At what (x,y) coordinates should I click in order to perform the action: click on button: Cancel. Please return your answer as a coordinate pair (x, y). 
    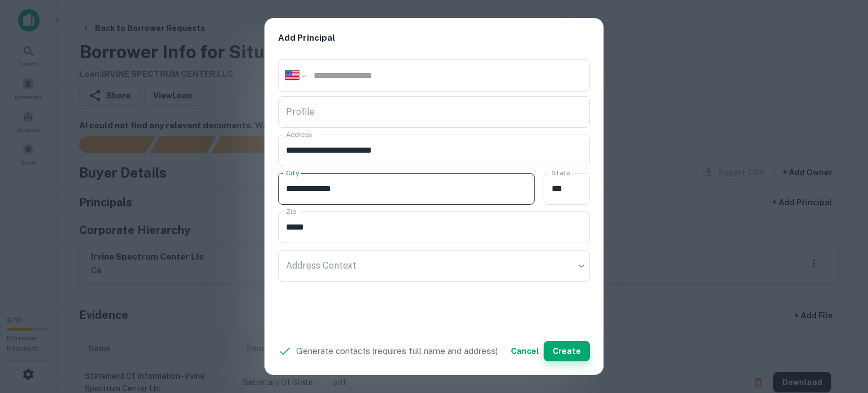
    Looking at the image, I should click on (525, 351).